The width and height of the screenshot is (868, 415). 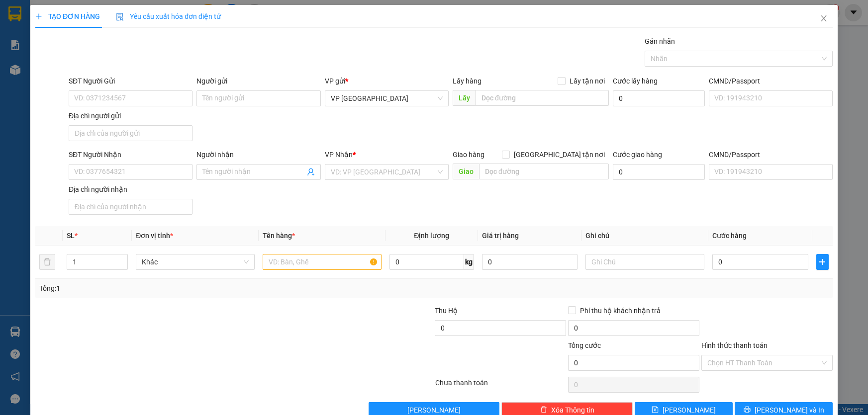 I want to click on img: icon, so click(x=120, y=17).